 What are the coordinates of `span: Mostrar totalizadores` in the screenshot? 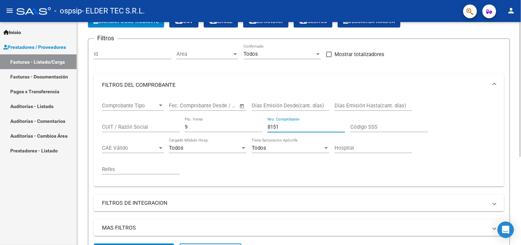 It's located at (359, 54).